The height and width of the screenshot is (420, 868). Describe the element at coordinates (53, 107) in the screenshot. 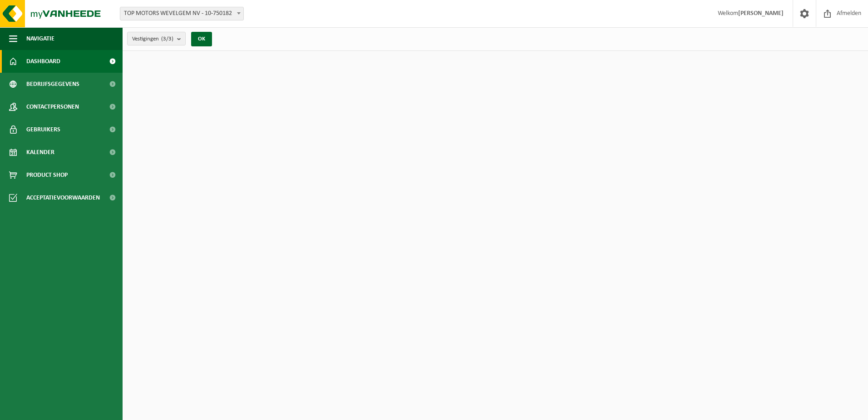

I see `span: Contactpersonen` at that location.